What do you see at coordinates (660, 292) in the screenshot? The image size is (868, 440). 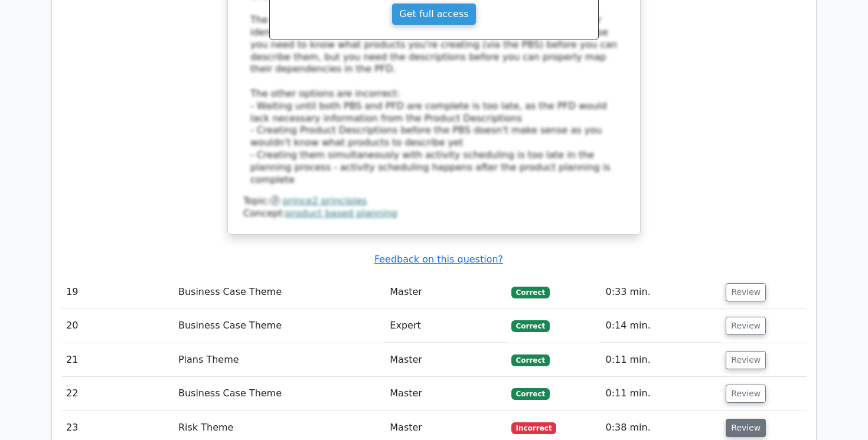 I see `td: 0:33 min.` at bounding box center [660, 292].